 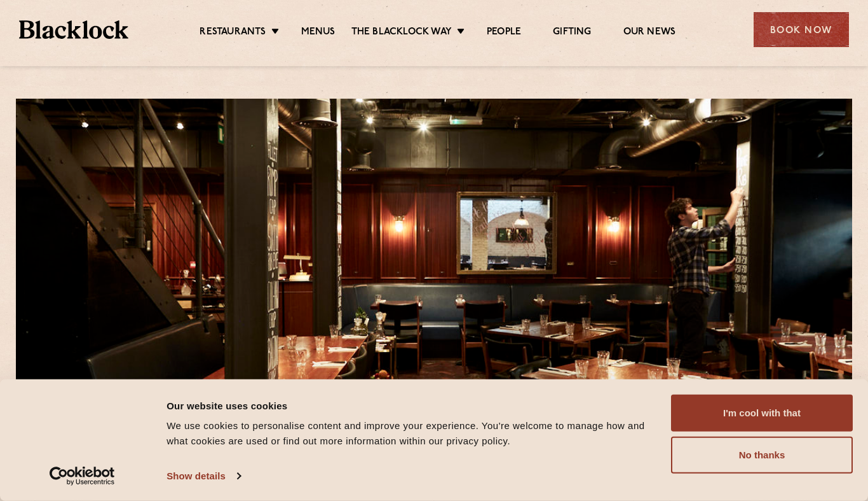 What do you see at coordinates (203, 476) in the screenshot?
I see `a: Show details` at bounding box center [203, 476].